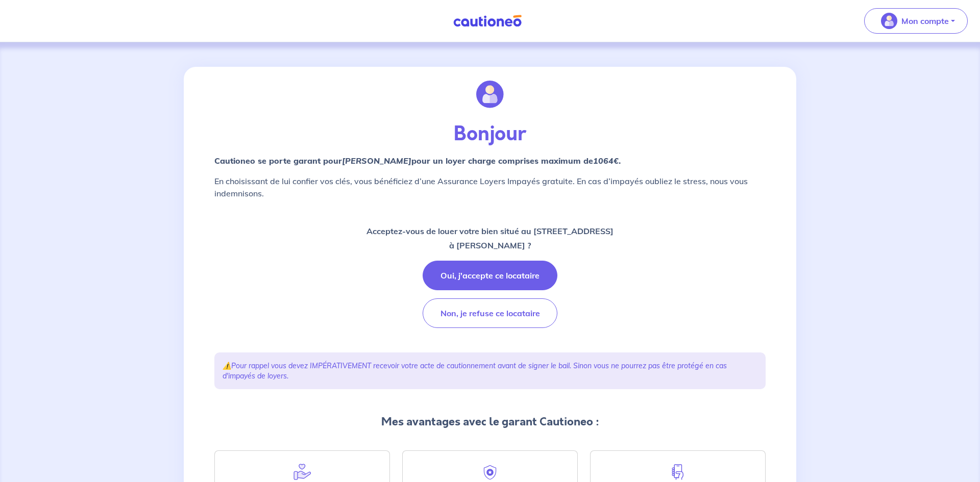  What do you see at coordinates (490, 134) in the screenshot?
I see `p: Bonjour` at bounding box center [490, 134].